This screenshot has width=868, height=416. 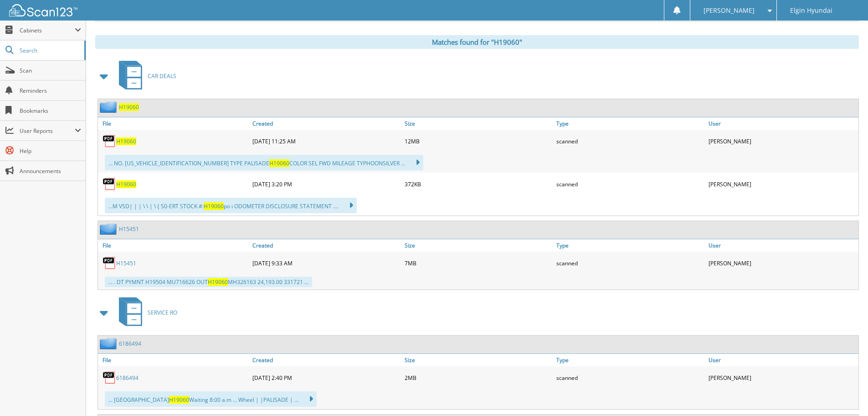 What do you see at coordinates (47, 130) in the screenshot?
I see `span: User Reports` at bounding box center [47, 130].